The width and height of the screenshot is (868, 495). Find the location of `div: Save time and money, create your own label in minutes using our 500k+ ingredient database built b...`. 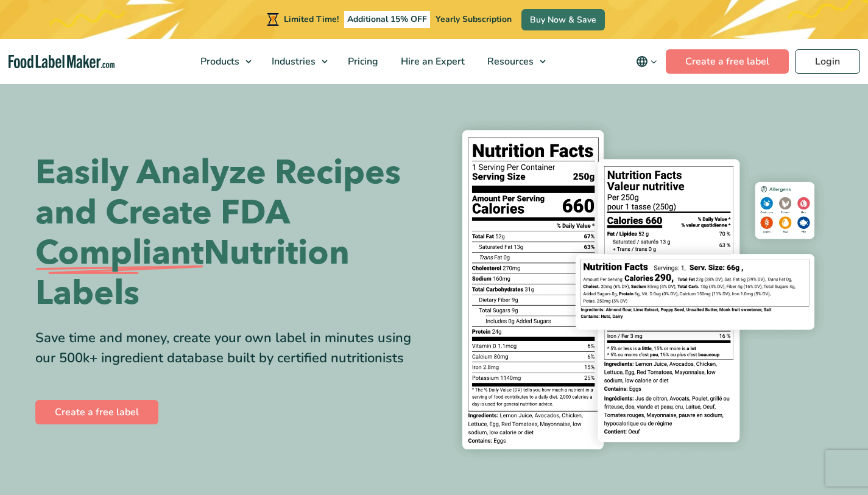

div: Save time and money, create your own label in minutes using our 500k+ ingredient database built b... is located at coordinates (230, 348).